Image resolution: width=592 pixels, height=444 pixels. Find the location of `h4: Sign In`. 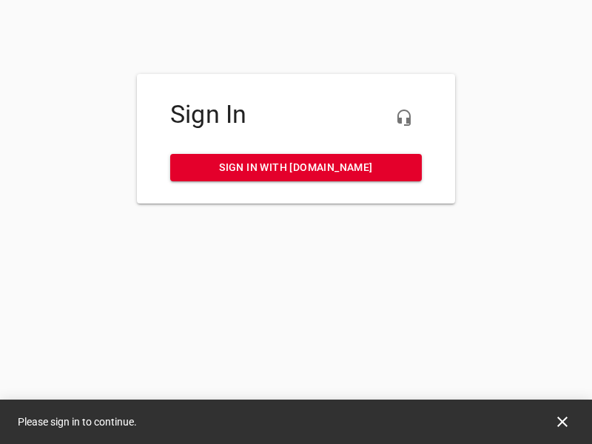

h4: Sign In is located at coordinates (296, 115).